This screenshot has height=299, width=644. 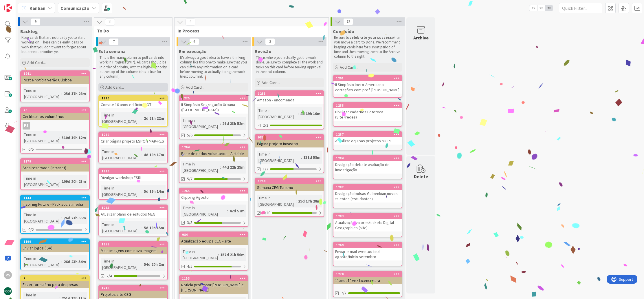 I want to click on div: 26d 23h 55m, so click(x=75, y=218).